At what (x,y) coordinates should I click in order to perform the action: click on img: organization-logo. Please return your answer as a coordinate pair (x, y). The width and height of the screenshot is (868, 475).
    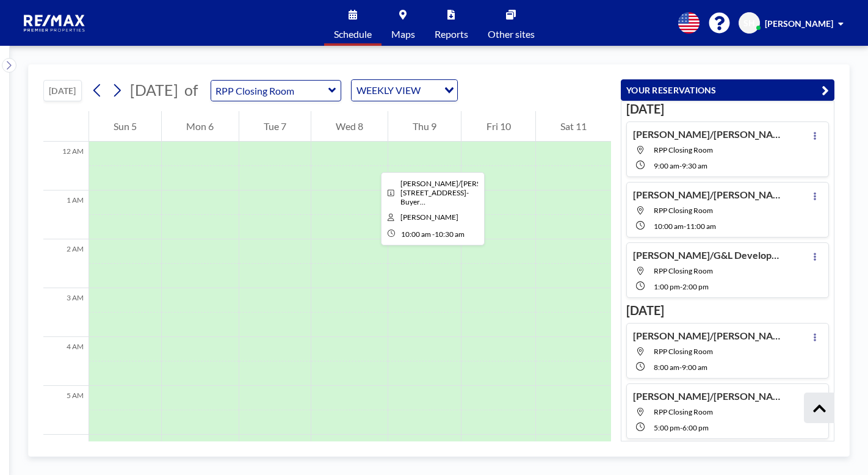
    Looking at the image, I should click on (55, 23).